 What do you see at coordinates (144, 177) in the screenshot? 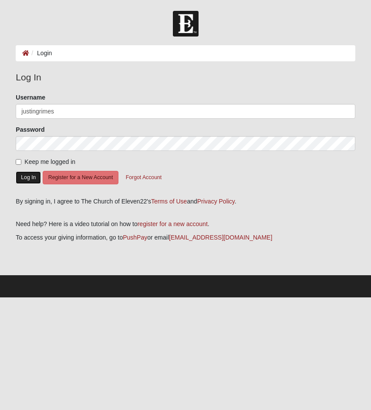
I see `button: Forgot Account` at bounding box center [144, 177].